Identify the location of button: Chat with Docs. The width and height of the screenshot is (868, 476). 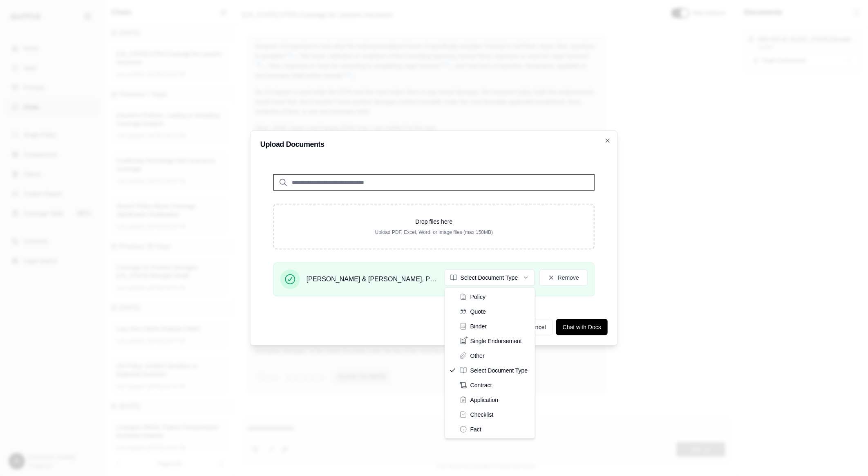
(582, 327).